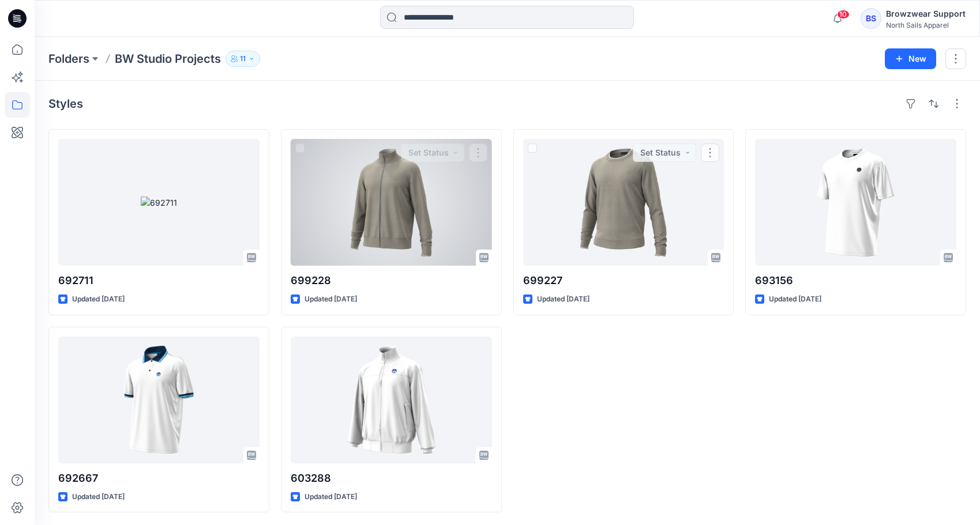  I want to click on a: Folders, so click(68, 59).